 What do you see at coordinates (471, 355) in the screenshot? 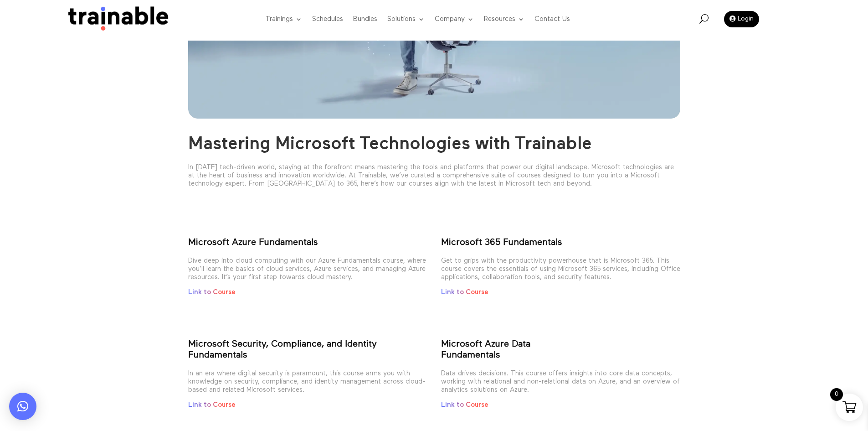
I see `strong: Fundamentals` at bounding box center [471, 355].